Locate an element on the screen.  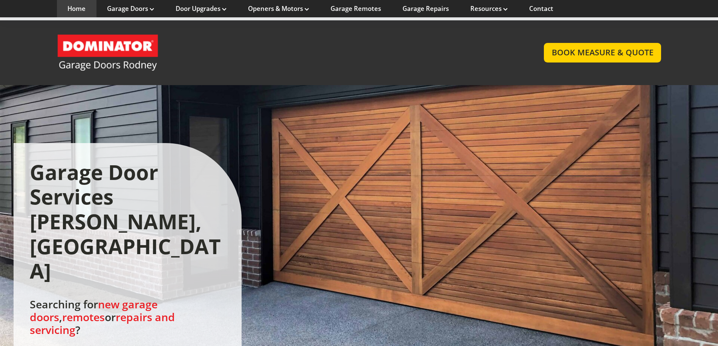
a: Garage Doors is located at coordinates (130, 9).